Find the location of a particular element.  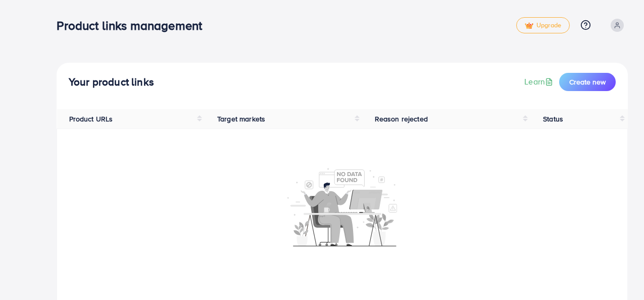

img: No account is located at coordinates (342, 206).